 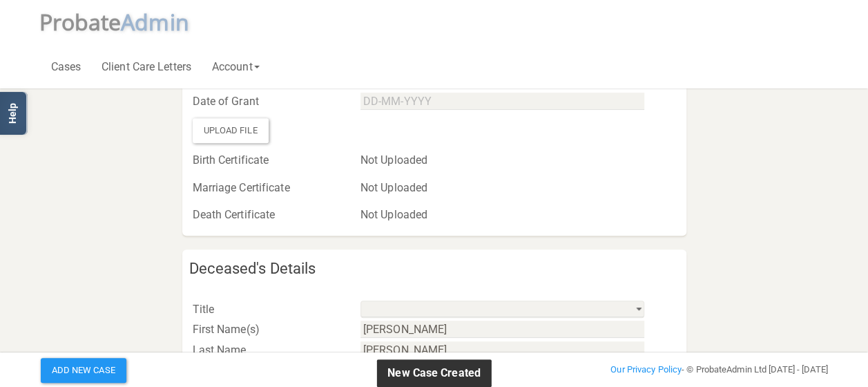 I want to click on div: Upload File, so click(x=231, y=130).